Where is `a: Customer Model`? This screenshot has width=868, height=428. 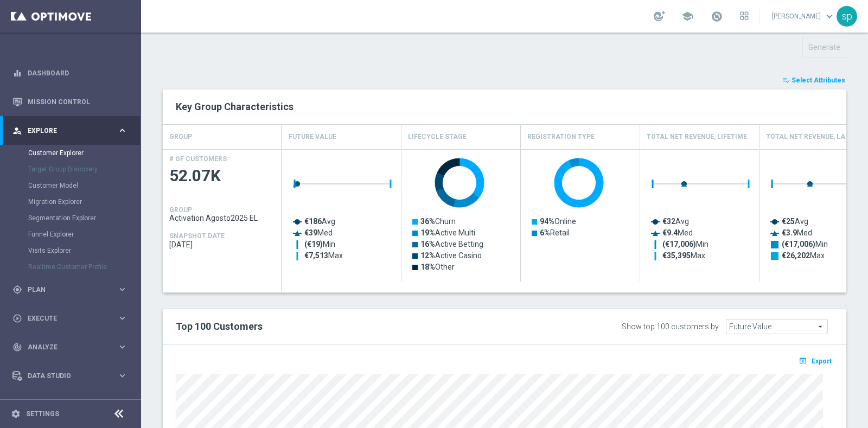
a: Customer Model is located at coordinates (70, 185).